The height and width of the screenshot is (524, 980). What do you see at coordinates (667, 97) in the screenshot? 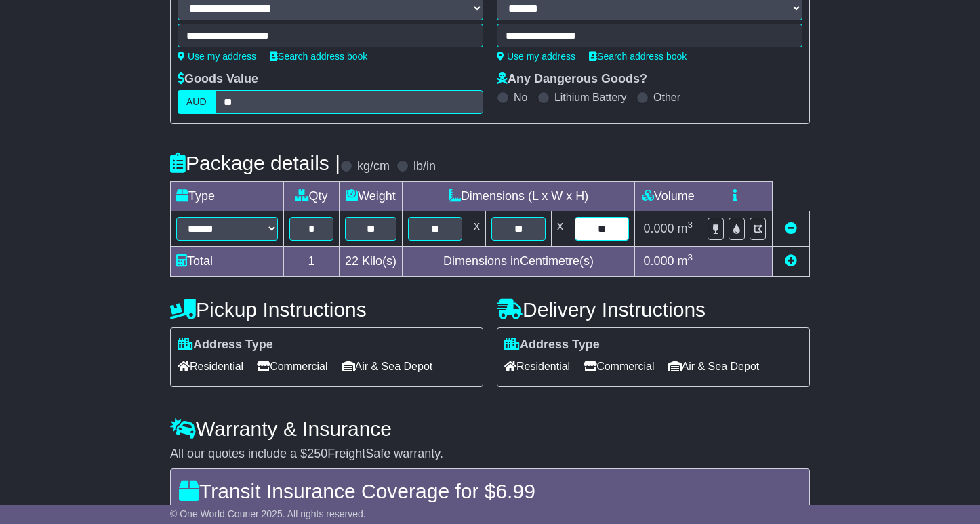
I see `label: Other` at bounding box center [667, 97].